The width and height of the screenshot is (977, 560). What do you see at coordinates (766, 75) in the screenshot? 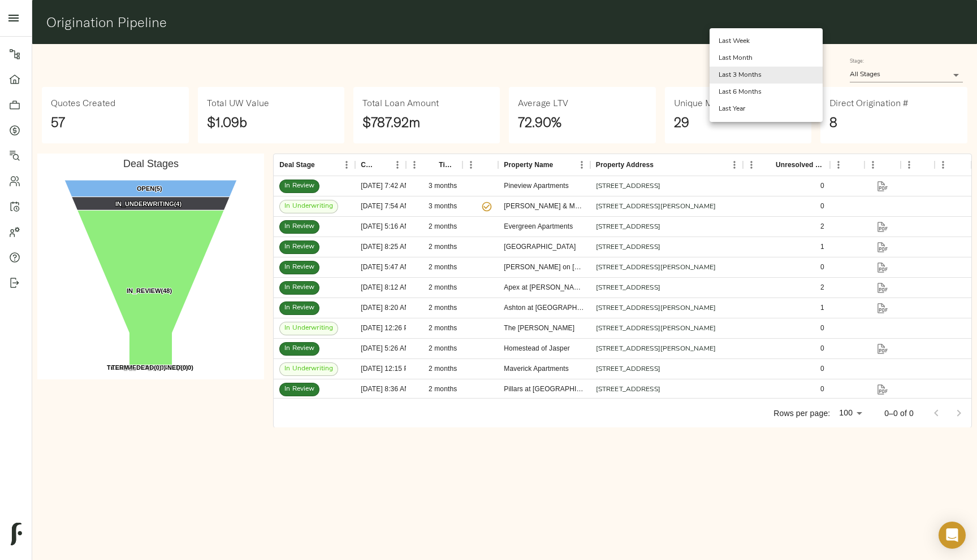
I see `li: Last 3 Months` at bounding box center [766, 75].